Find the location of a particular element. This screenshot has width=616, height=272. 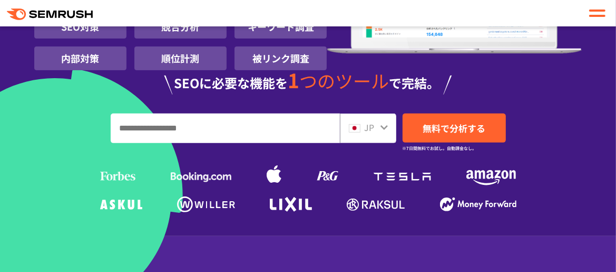

div: SEOに必要な機能を is located at coordinates (308, 82).